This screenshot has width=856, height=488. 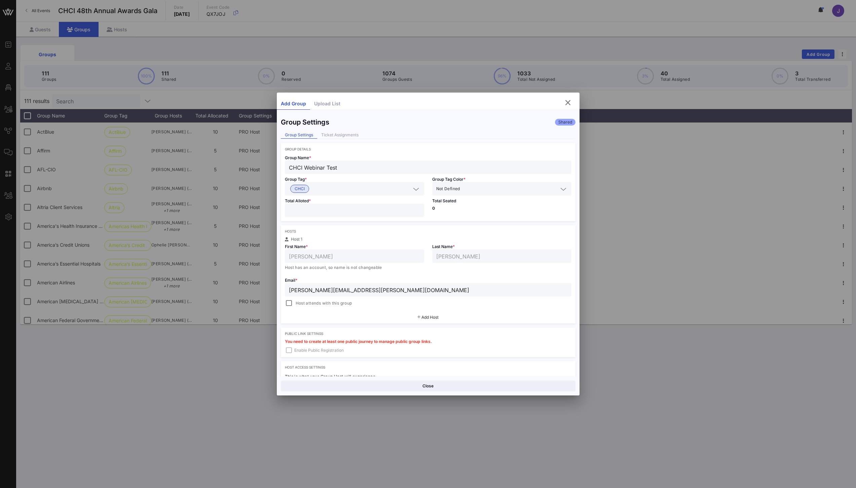 What do you see at coordinates (296, 179) in the screenshot?
I see `span: Group Tag` at bounding box center [296, 179].